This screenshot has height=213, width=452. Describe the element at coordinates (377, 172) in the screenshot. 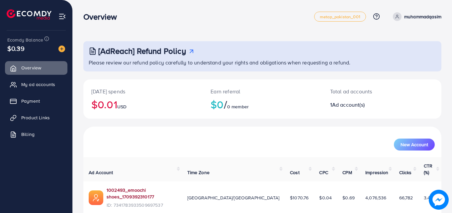

I see `span: Impression` at that location.